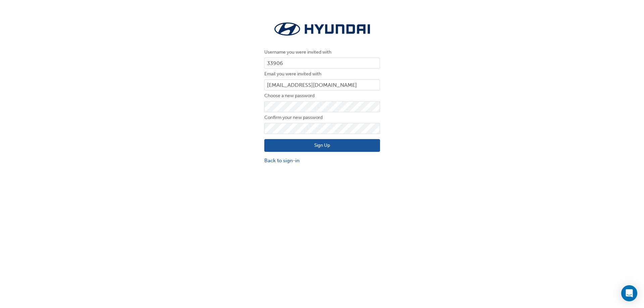 This screenshot has height=308, width=644. I want to click on label: Confirm your new password, so click(322, 118).